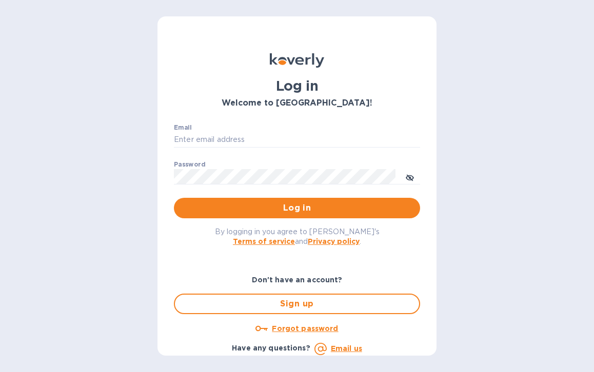  What do you see at coordinates (271, 348) in the screenshot?
I see `b: Have any questions?` at bounding box center [271, 348].